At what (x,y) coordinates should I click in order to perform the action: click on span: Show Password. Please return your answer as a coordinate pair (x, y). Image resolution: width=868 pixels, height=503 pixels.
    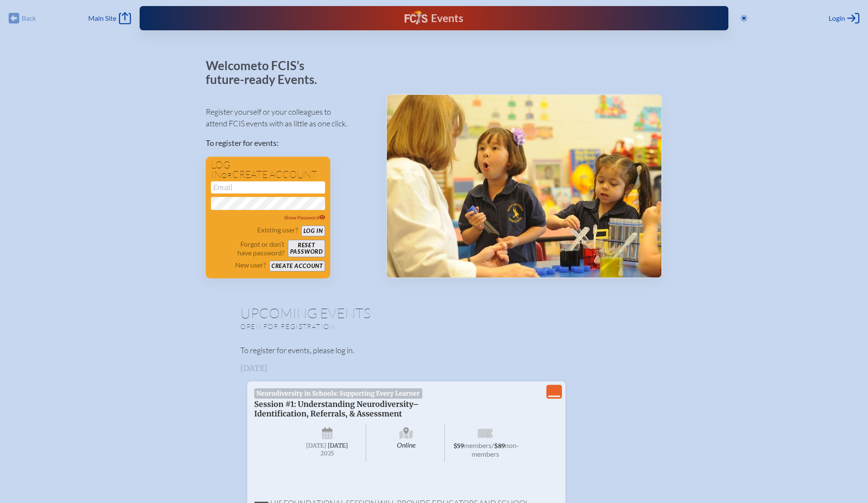
    Looking at the image, I should click on (305, 217).